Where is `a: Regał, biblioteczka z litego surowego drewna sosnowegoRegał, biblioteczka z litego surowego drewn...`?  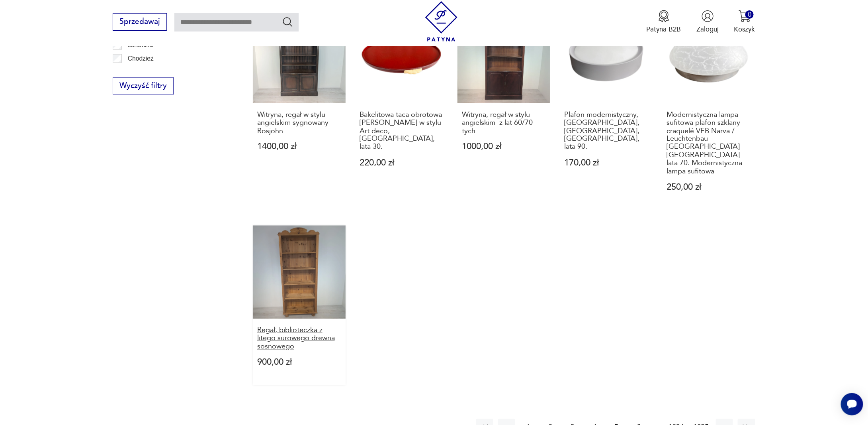
a: Regał, biblioteczka z litego surowego drewna sosnowegoRegał, biblioteczka z litego surowego drewn... is located at coordinates (299, 305).